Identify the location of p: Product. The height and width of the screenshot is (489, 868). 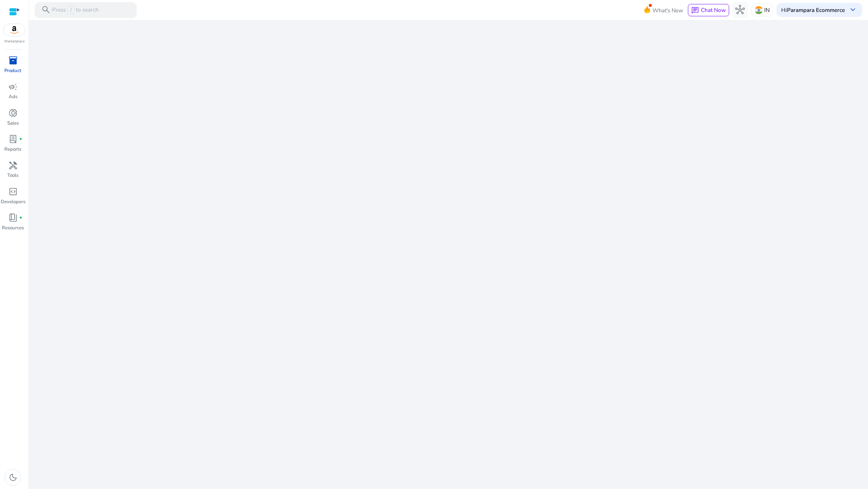
(13, 71).